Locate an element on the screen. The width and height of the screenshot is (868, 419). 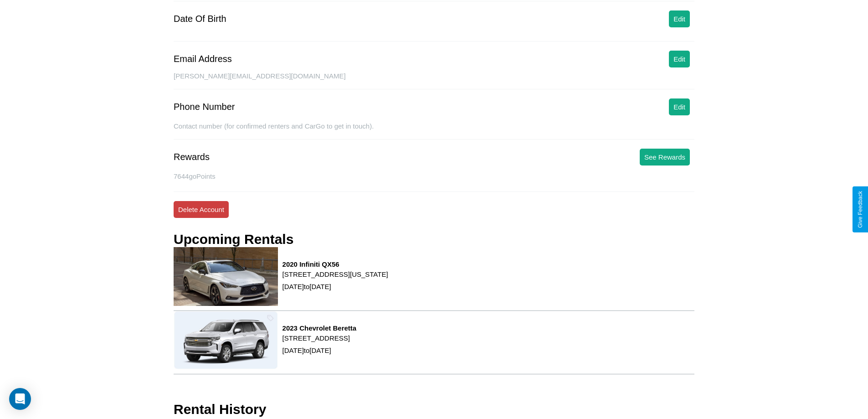
div: Give Feedback is located at coordinates (861, 209).